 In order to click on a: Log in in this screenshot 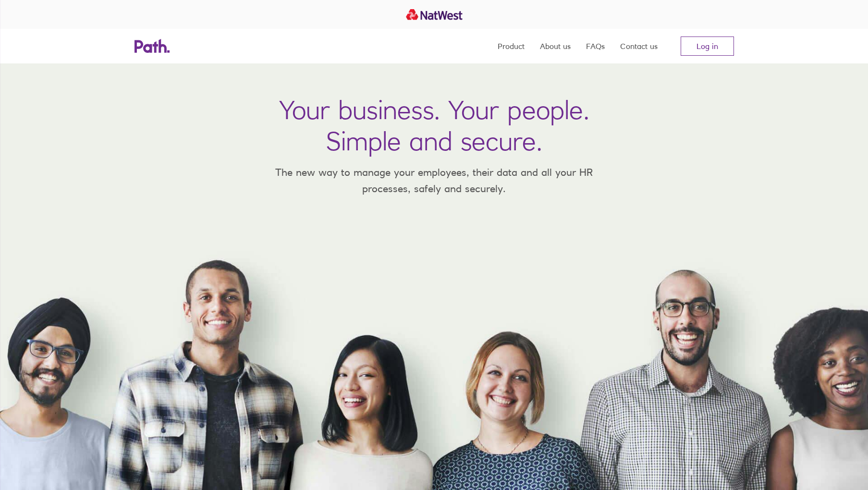, I will do `click(707, 46)`.